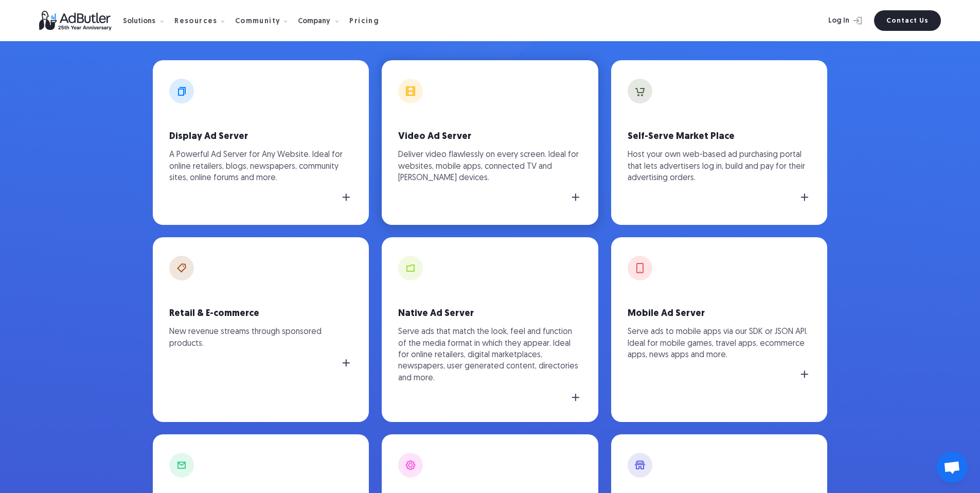 This screenshot has height=493, width=980. I want to click on p: Serve ads that match the look, feel and function of the media format in which they appear. Ideal ..., so click(490, 355).